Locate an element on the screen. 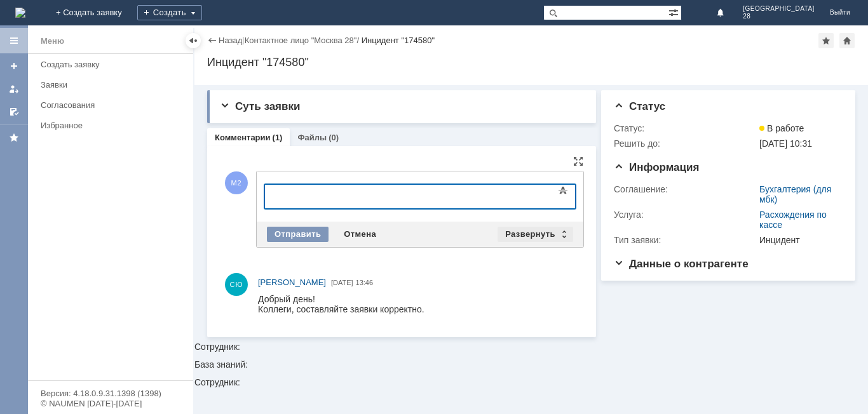 The image size is (868, 414). div: Решить до: is located at coordinates (684, 143).